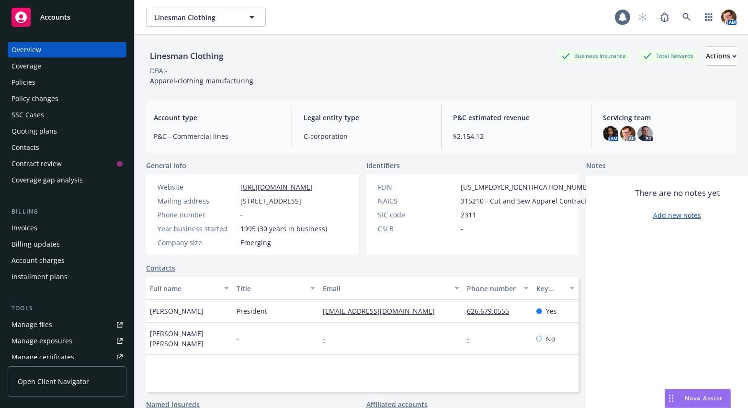 The height and width of the screenshot is (408, 748). I want to click on div: Policies, so click(23, 82).